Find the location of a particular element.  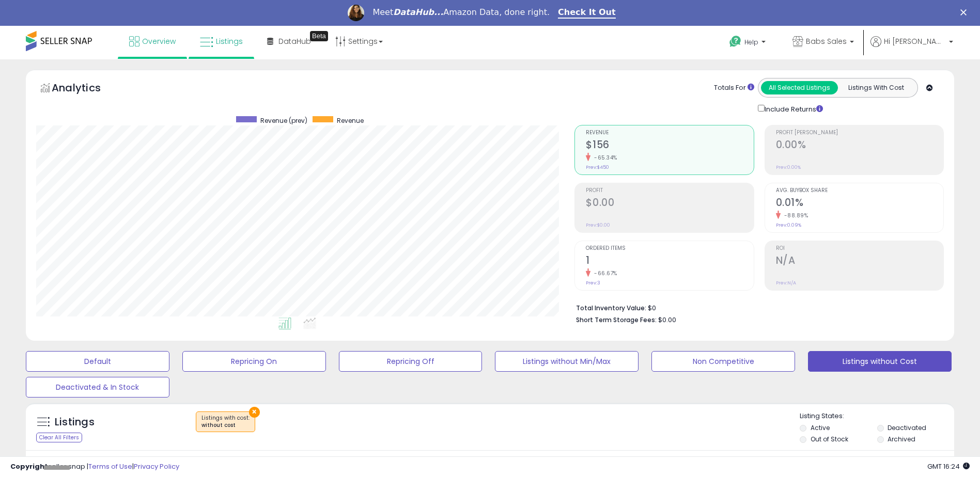

i: Get Help is located at coordinates (735, 41).